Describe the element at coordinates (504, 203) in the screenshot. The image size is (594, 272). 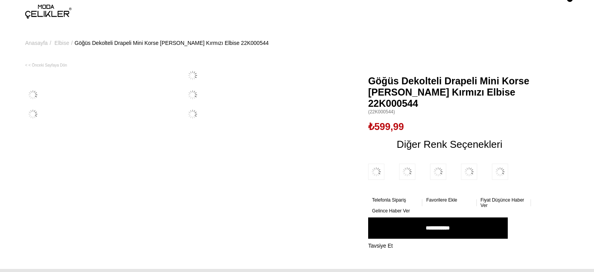
I see `a: Fiyat Düşünce Haber Ver` at that location.